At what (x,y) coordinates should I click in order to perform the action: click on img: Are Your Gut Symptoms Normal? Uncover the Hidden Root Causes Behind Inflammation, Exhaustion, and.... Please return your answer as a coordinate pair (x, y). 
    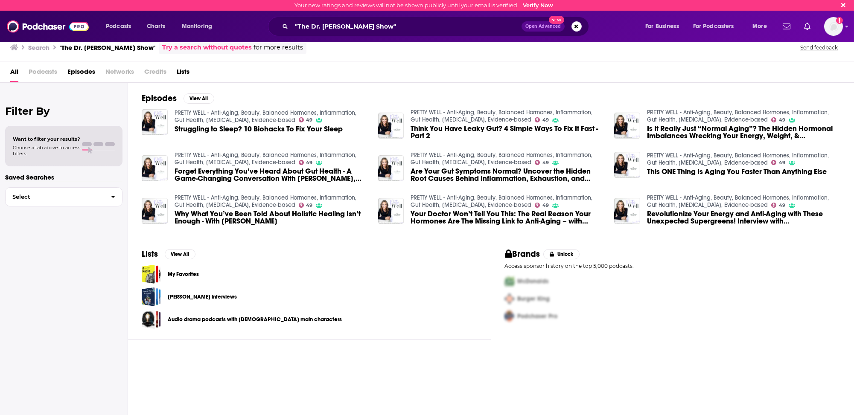
    Looking at the image, I should click on (391, 168).